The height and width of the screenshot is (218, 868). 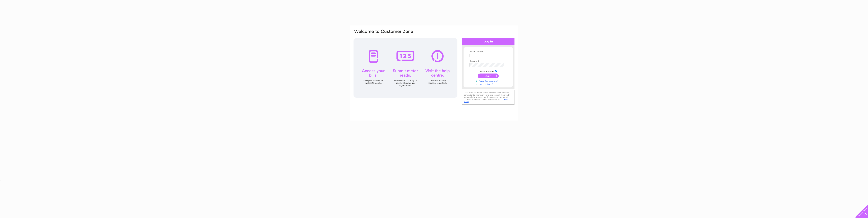 What do you see at coordinates (488, 71) in the screenshot?
I see `td: Remember me?` at bounding box center [488, 71].